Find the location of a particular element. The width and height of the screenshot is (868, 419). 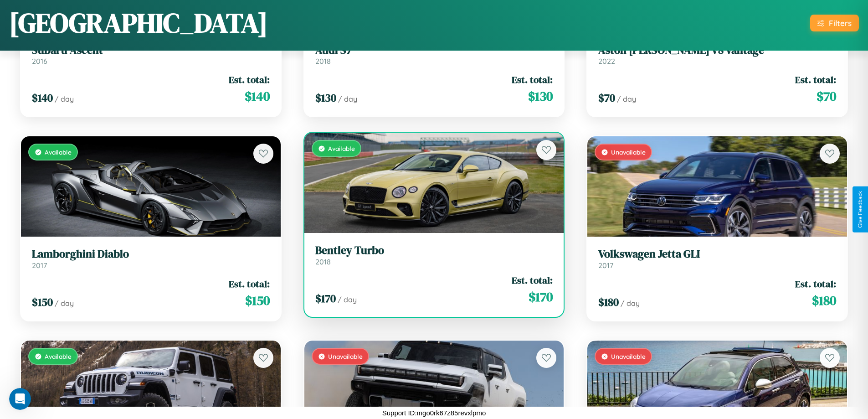

h3: Bentley Turbo is located at coordinates (434, 251).